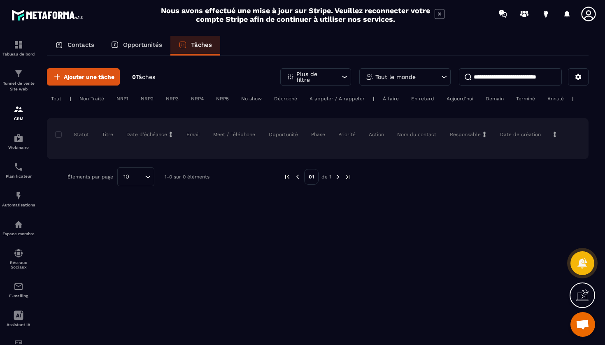  I want to click on p: de 1, so click(326, 177).